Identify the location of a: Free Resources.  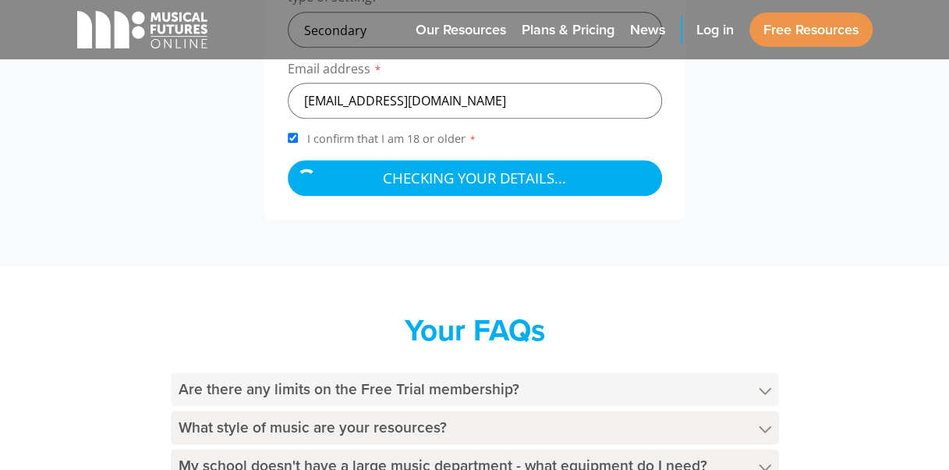
(811, 30).